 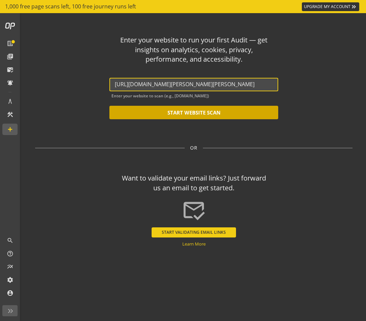 I want to click on mat-icon: list_alt, so click(x=10, y=43).